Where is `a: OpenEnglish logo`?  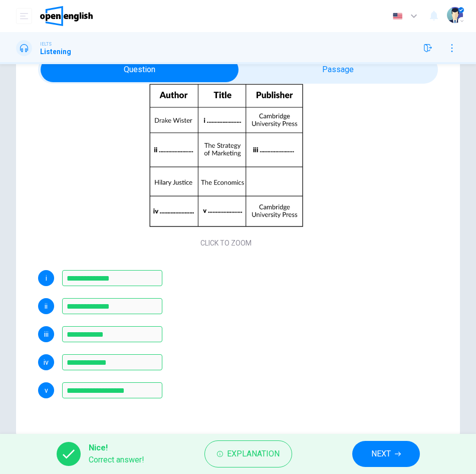 a: OpenEnglish logo is located at coordinates (66, 16).